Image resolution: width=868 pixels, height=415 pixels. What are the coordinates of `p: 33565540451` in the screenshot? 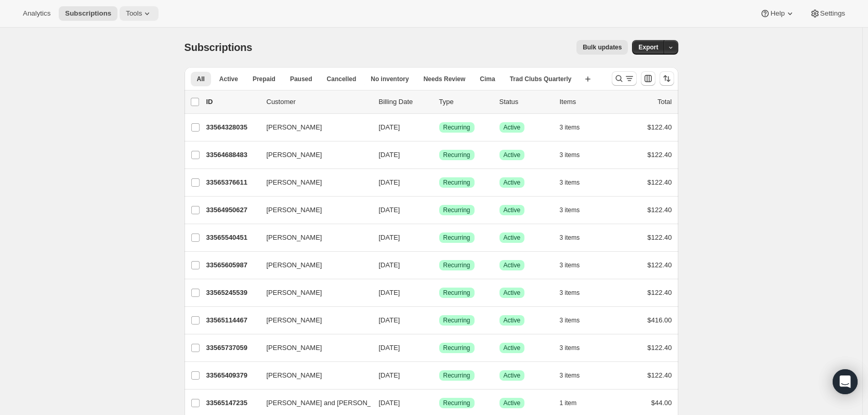 It's located at (232, 238).